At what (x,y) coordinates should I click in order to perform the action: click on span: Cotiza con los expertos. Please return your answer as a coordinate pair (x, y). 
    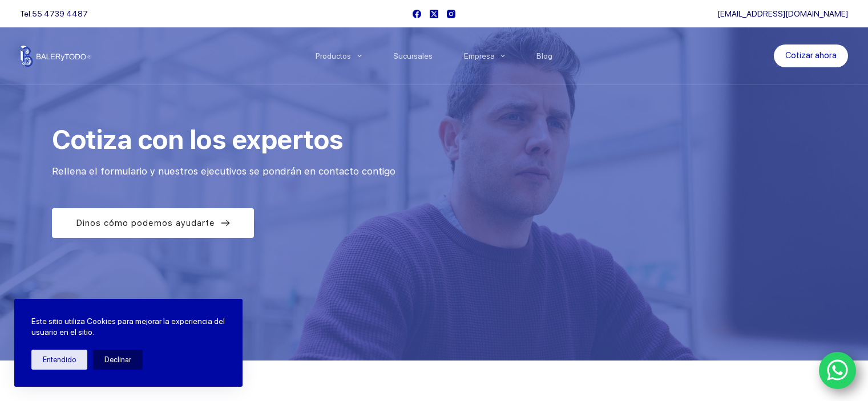
    Looking at the image, I should click on (197, 139).